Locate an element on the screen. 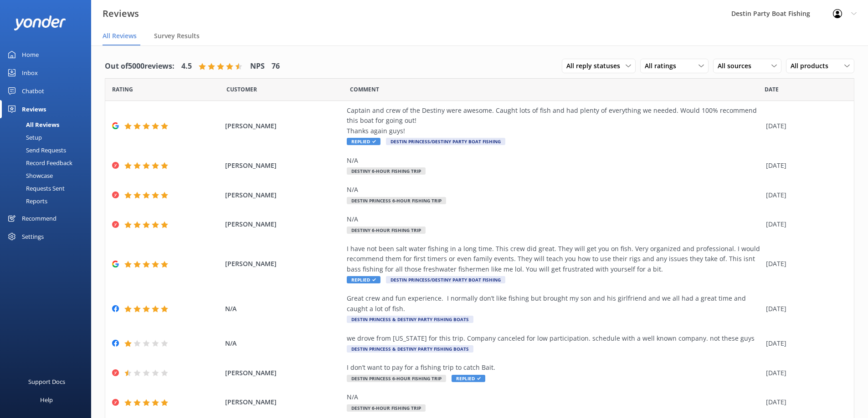  div: Chatbot is located at coordinates (33, 91).